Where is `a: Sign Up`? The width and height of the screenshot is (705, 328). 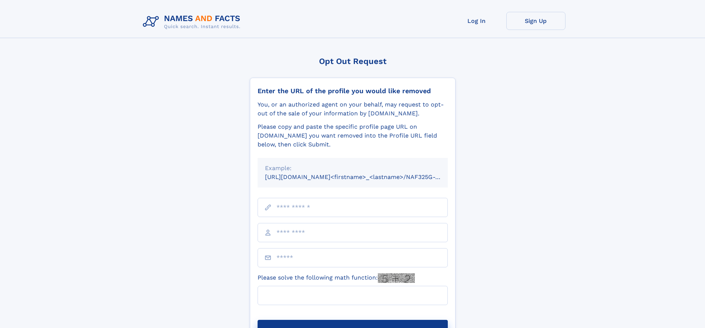
a: Sign Up is located at coordinates (536, 21).